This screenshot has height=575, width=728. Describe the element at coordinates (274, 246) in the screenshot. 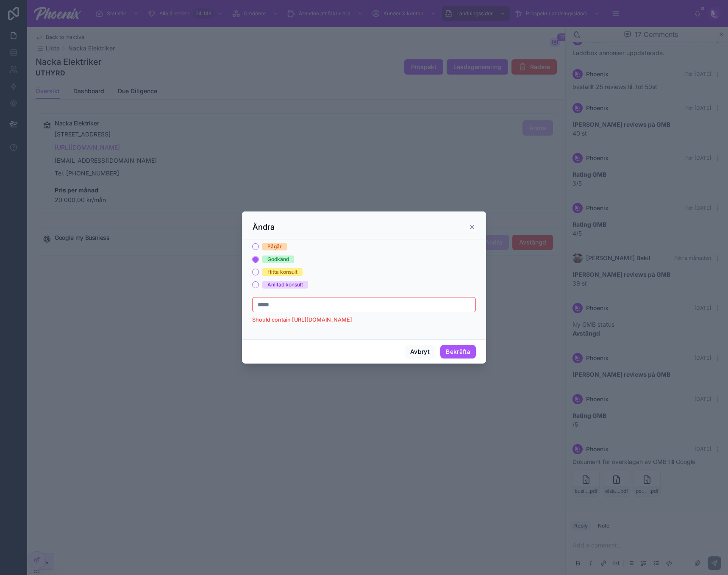

I see `div: Pågår` at that location.